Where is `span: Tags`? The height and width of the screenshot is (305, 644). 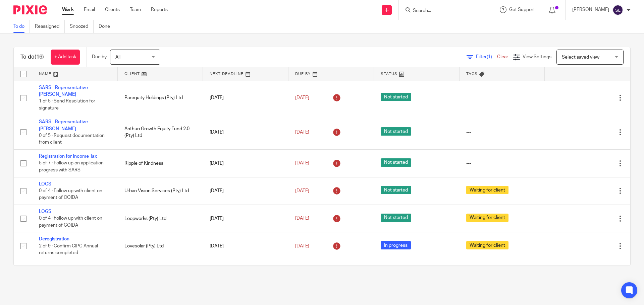 span: Tags is located at coordinates (472, 74).